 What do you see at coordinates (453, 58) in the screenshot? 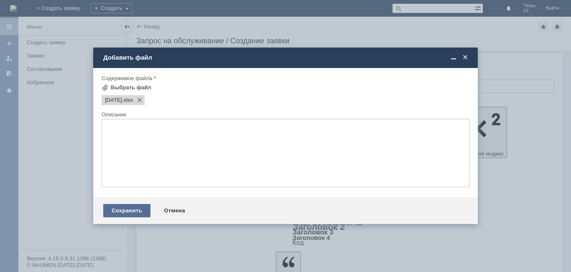
I see `span: Свернуть (Ctrl + M)` at bounding box center [453, 58].